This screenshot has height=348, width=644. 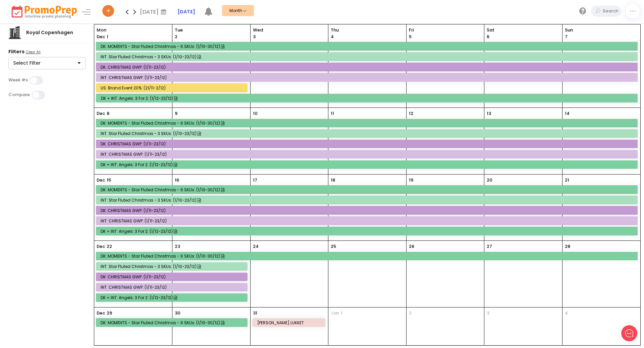 I want to click on p: 23, so click(x=178, y=247).